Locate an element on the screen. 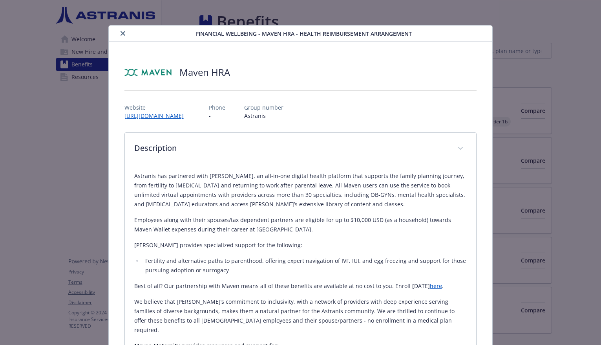 This screenshot has width=601, height=345. p: Best of all? Our partnership with Maven means all of these benefits are available at no cost to y... is located at coordinates (301, 286).